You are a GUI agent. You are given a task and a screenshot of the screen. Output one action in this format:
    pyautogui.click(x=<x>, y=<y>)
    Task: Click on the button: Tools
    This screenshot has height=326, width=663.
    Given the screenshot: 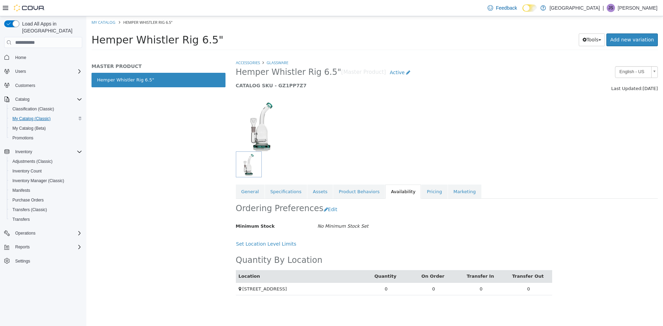 What is the action you would take?
    pyautogui.click(x=505, y=23)
    